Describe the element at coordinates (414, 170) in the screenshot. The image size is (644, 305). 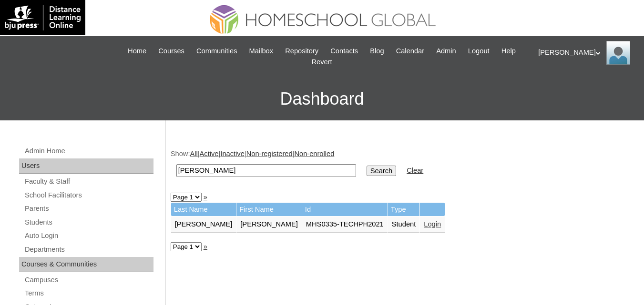
I see `a: Clear` at that location.